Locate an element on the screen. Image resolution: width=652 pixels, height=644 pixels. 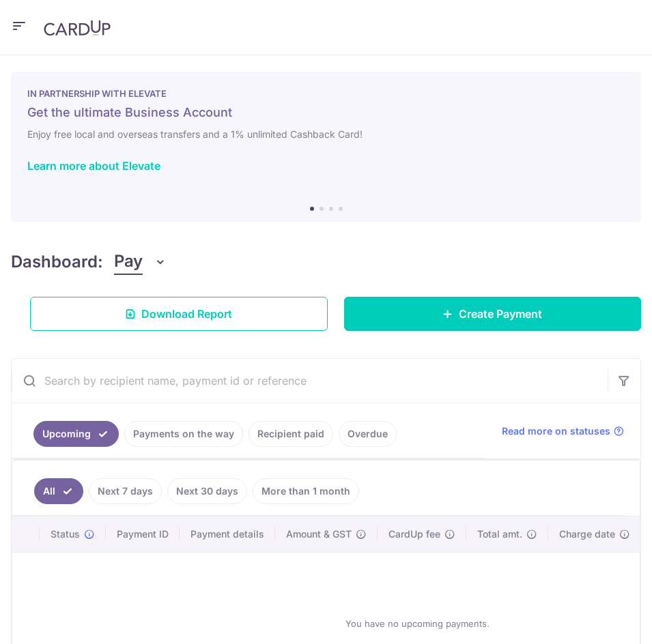
span: Read more on statuses is located at coordinates (556, 431).